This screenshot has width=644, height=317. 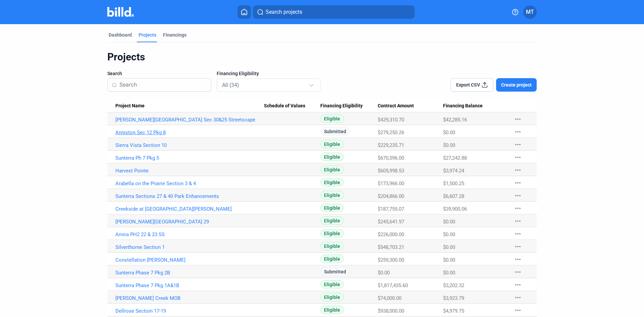 I want to click on span: Contract Amount, so click(x=396, y=106).